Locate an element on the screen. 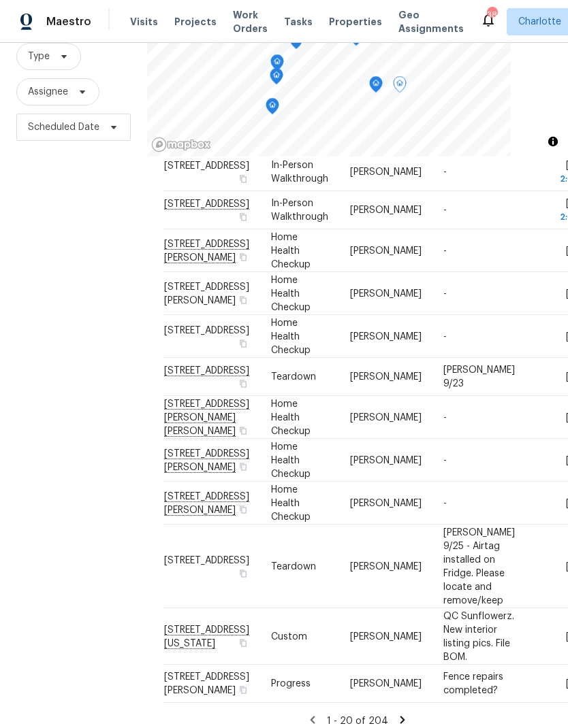 This screenshot has height=728, width=568. span: Visits is located at coordinates (144, 21).